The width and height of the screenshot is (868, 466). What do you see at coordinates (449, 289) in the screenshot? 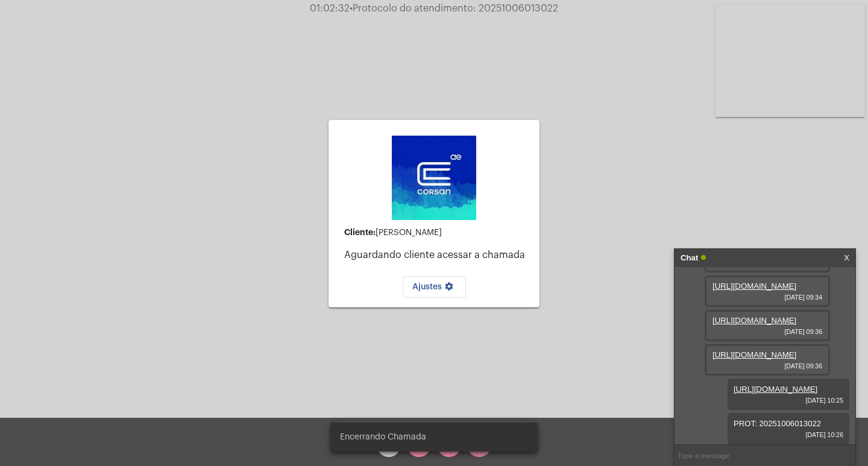
I see `mat-icon: settings` at bounding box center [449, 289].